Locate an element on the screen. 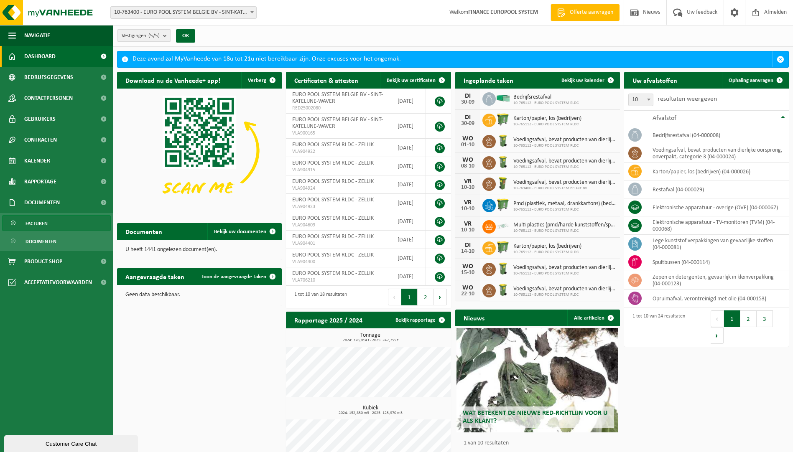  img: LP-SK-00500-LPE-16 is located at coordinates (503, 226).